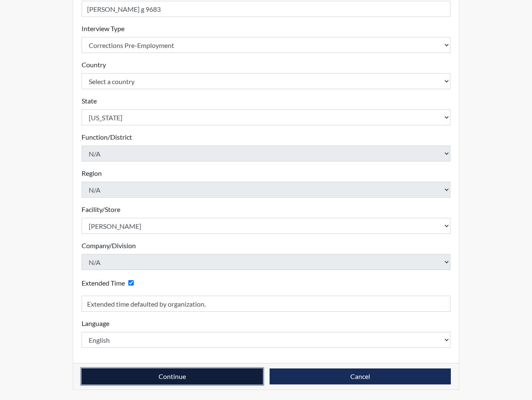 Image resolution: width=532 pixels, height=400 pixels. What do you see at coordinates (109, 245) in the screenshot?
I see `label: Company/Division` at bounding box center [109, 245].